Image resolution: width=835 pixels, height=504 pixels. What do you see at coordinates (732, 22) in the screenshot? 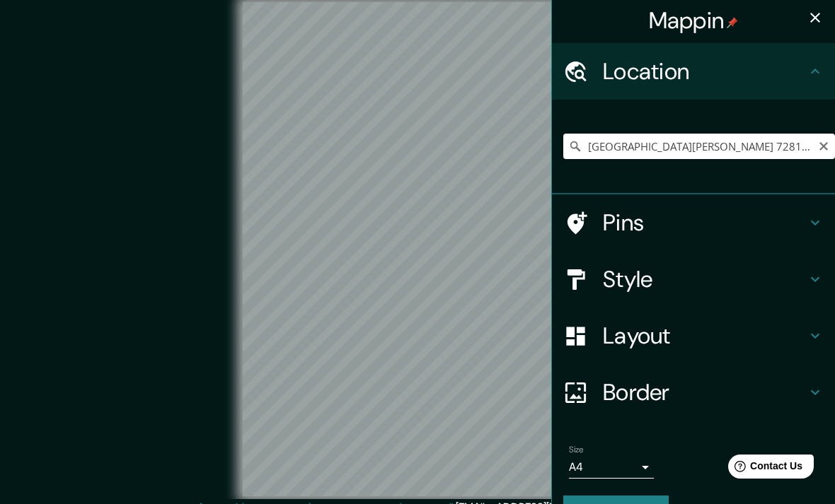
I see `img: pin-icon.png` at bounding box center [732, 22].